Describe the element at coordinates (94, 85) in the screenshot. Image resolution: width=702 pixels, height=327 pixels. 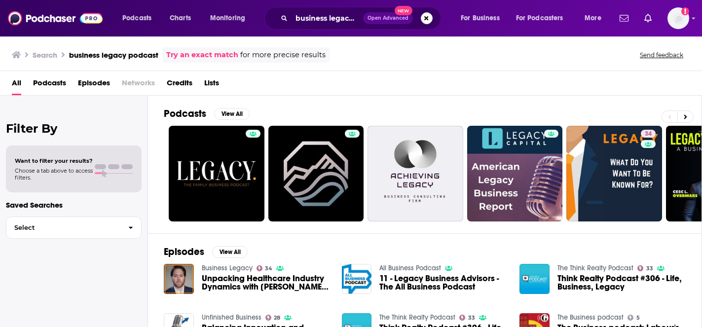
I see `a: Episodes` at that location.